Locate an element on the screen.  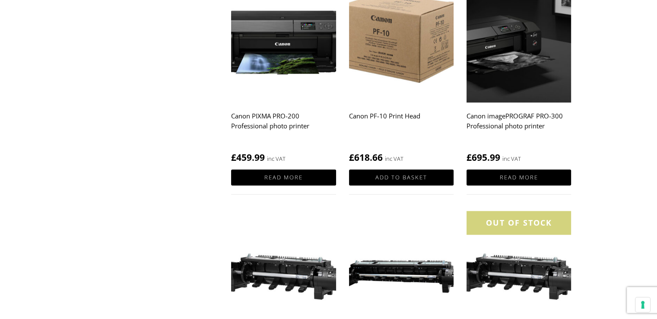
bdi: 695.99 is located at coordinates (483, 157).